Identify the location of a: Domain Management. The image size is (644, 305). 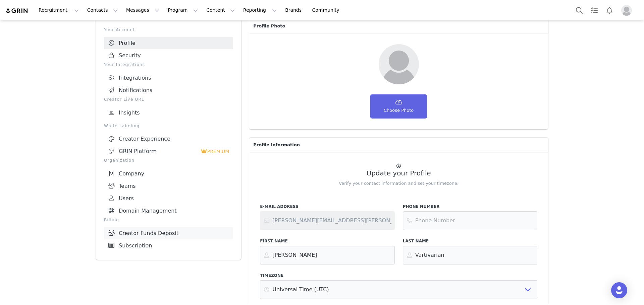
(168, 210).